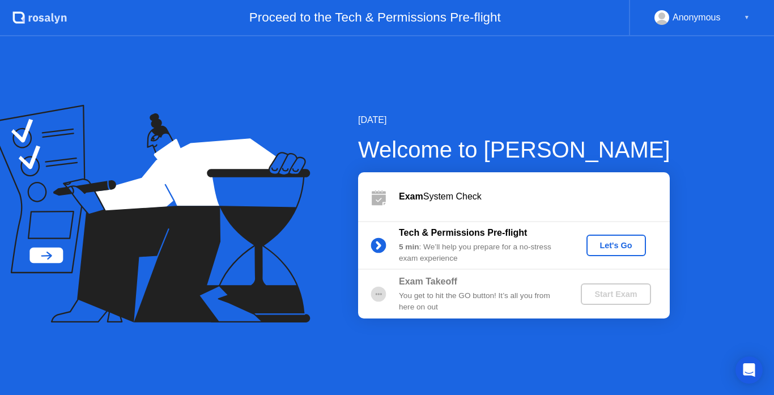 The image size is (774, 395). I want to click on div: Open Intercom Messenger, so click(749, 370).